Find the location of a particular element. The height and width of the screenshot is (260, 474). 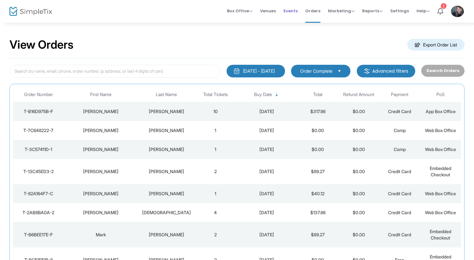

div: Mayson is located at coordinates (101, 131).